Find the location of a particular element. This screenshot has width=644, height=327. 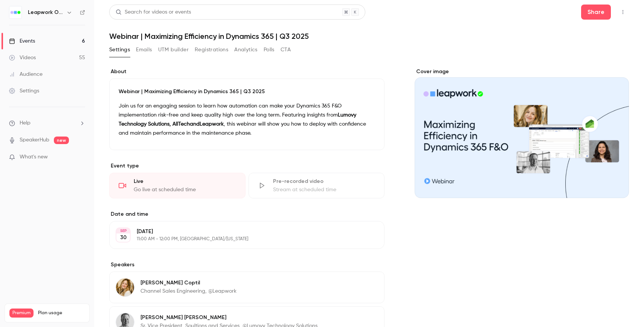

div: Audience is located at coordinates (25, 74).